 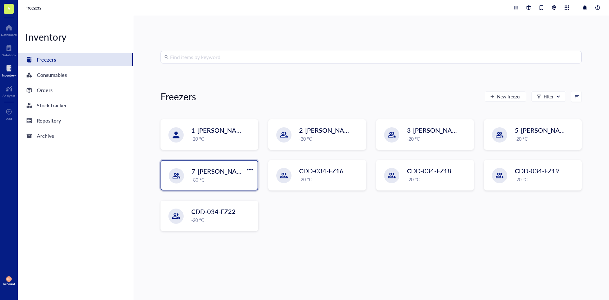 I want to click on a: Stock tracker, so click(x=75, y=105).